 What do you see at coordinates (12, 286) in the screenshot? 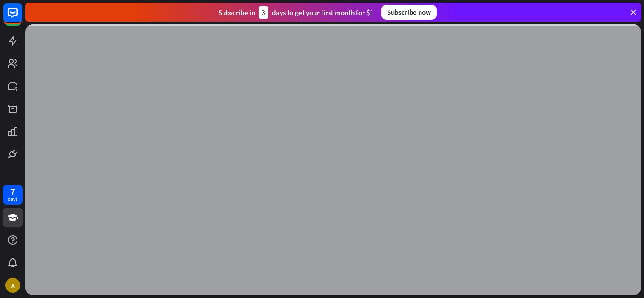
I see `div: A` at bounding box center [12, 286].